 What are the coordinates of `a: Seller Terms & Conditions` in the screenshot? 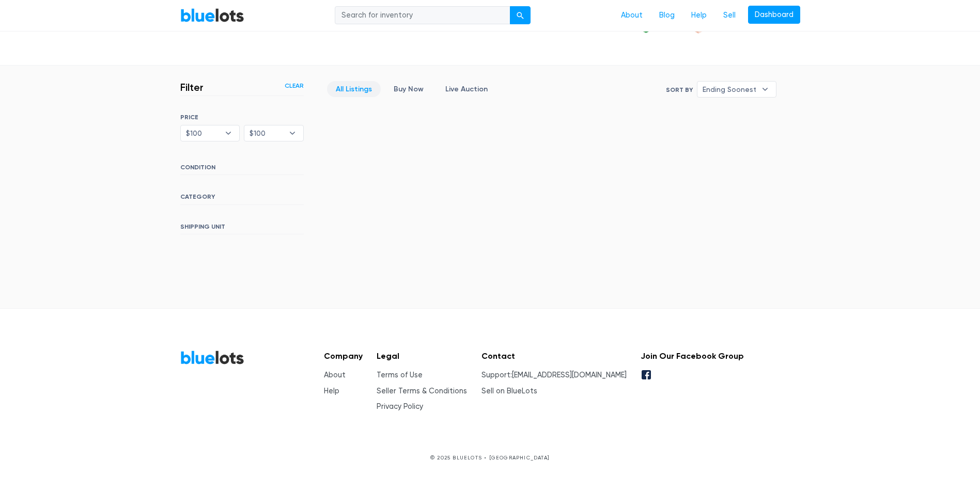 It's located at (422, 391).